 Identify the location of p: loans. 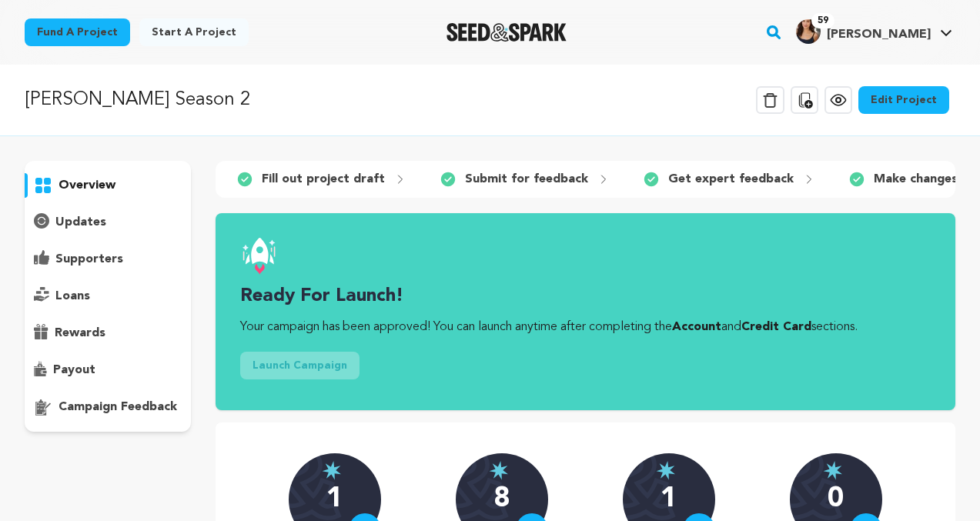
(73, 296).